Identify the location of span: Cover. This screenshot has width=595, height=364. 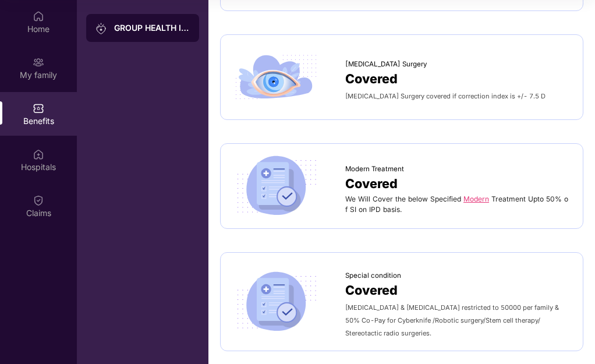
(383, 199).